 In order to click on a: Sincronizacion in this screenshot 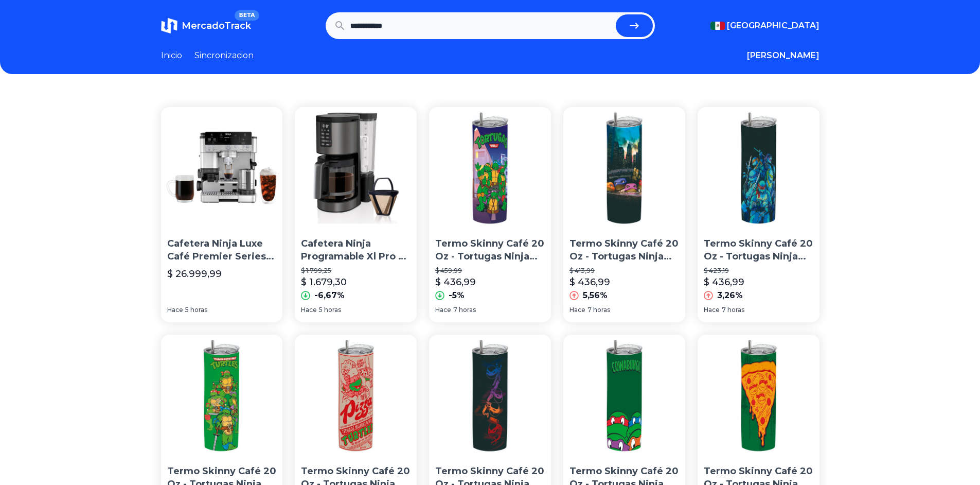, I will do `click(224, 56)`.